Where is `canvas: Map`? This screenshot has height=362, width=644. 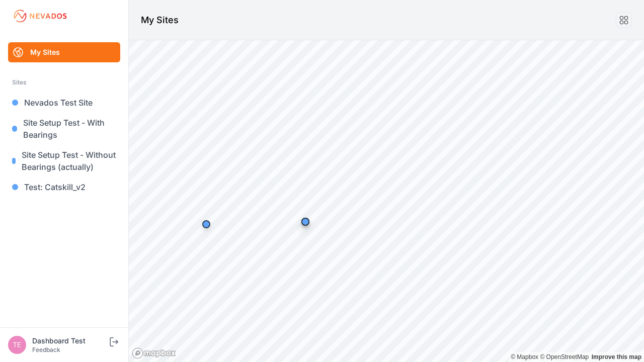
canvas: Map is located at coordinates (386, 201).